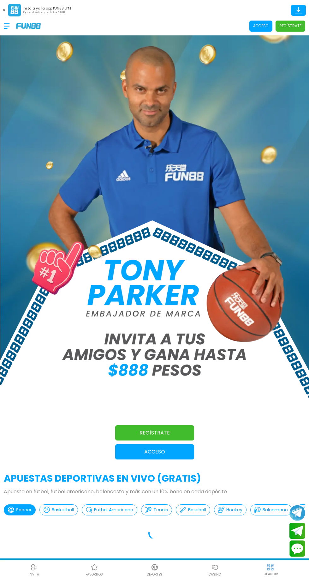  Describe the element at coordinates (47, 13) in the screenshot. I see `p: Rápido, divertido y confiable FUN88` at that location.